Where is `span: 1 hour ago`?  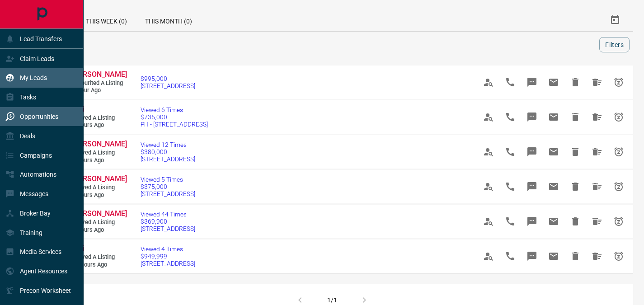 span: 1 hour ago is located at coordinates (99, 91).